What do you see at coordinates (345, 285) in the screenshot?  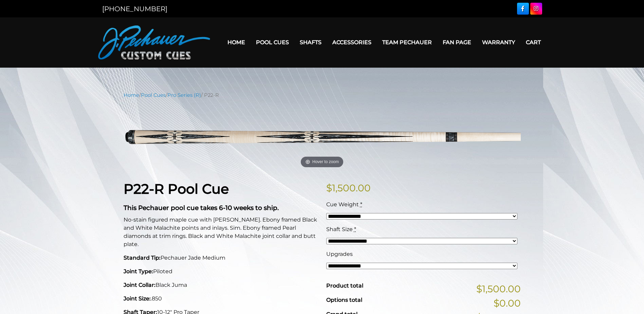 I see `span: Product total` at bounding box center [345, 285].